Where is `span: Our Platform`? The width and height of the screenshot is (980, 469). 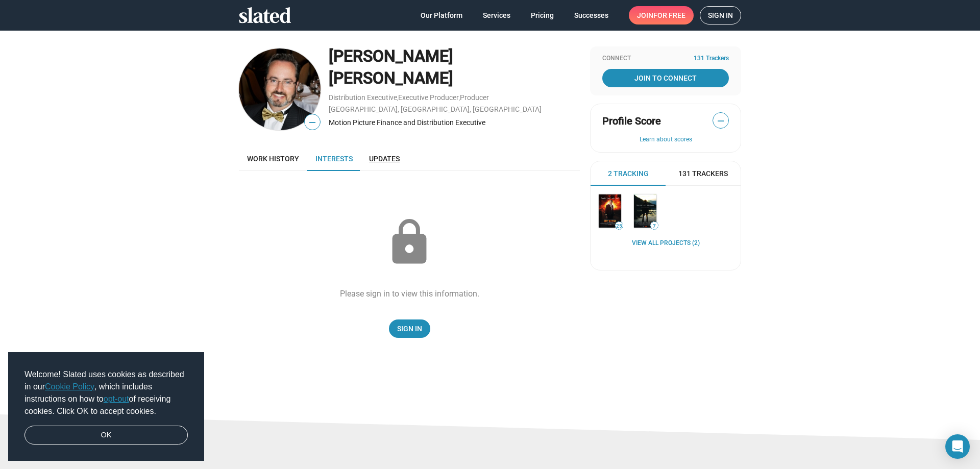 span: Our Platform is located at coordinates (442, 15).